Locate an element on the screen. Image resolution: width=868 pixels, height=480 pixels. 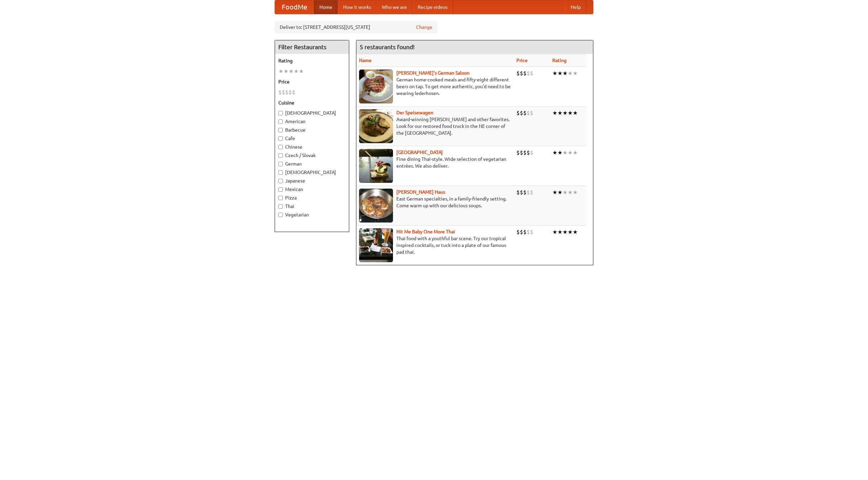
label: Czech / Slovak is located at coordinates (312, 155).